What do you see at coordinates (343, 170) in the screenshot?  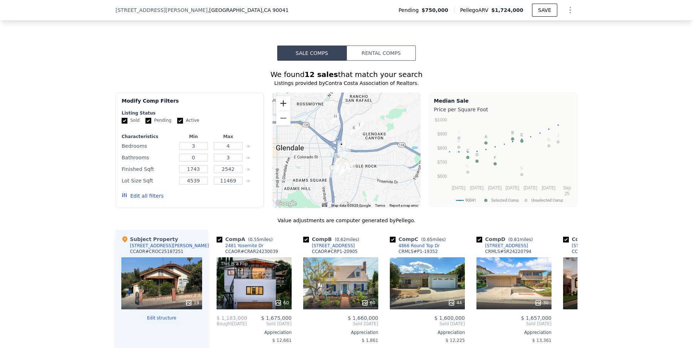 I see `div: 4866 Round Top Dr` at bounding box center [343, 170].